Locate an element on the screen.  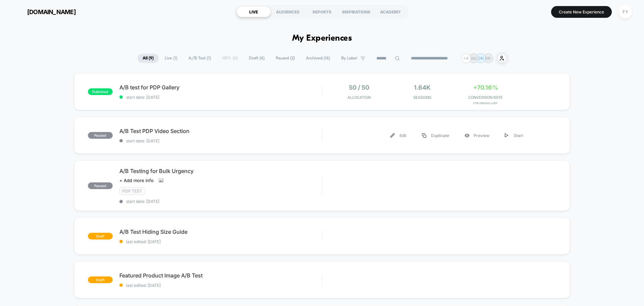
span: 50 / 50 is located at coordinates (359, 87).